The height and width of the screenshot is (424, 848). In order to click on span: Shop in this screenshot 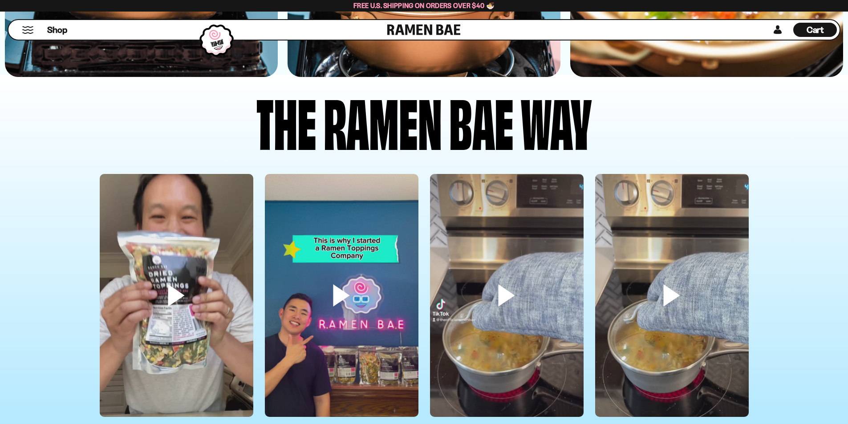, I will do `click(57, 30)`.